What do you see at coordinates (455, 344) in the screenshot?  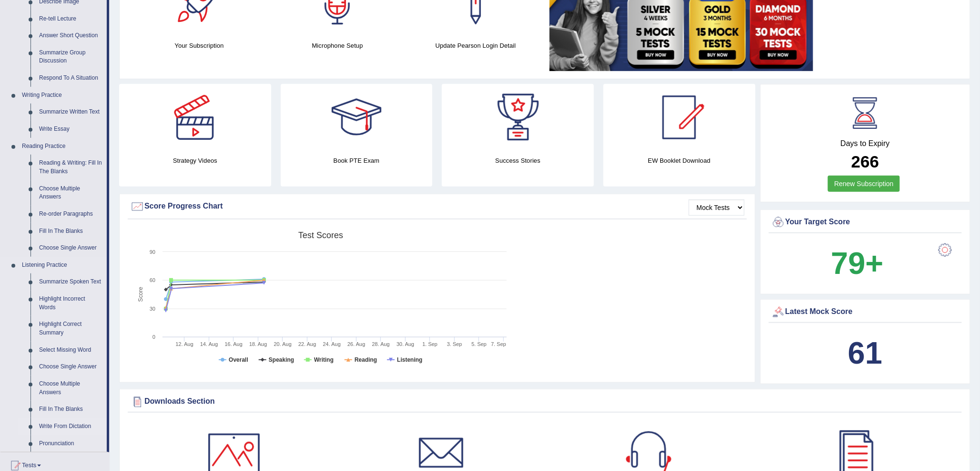 I see `tspan: 3. Sep` at bounding box center [455, 344].